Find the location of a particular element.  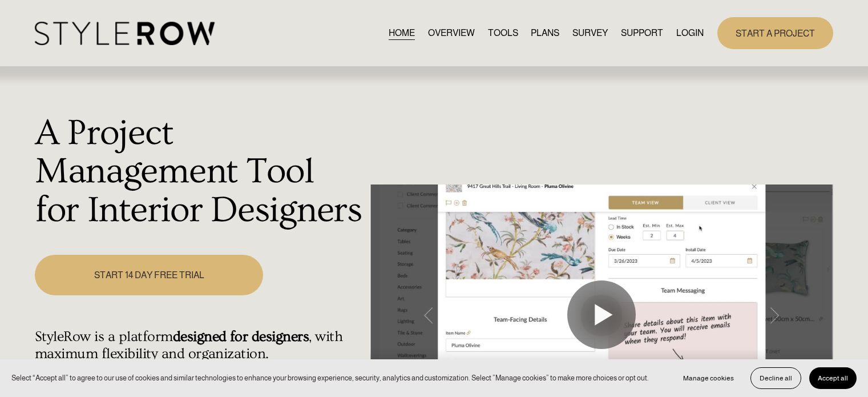

span: Manage cookies is located at coordinates (708, 378).